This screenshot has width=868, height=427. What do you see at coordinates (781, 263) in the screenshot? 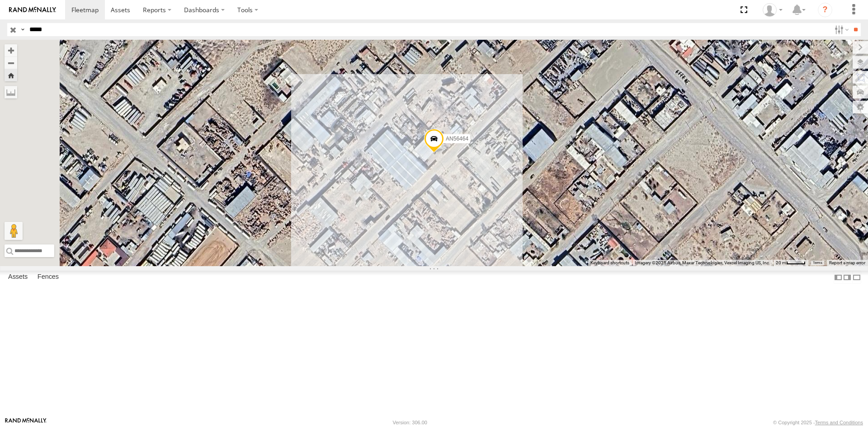
I see `span: 20 m` at bounding box center [781, 263].